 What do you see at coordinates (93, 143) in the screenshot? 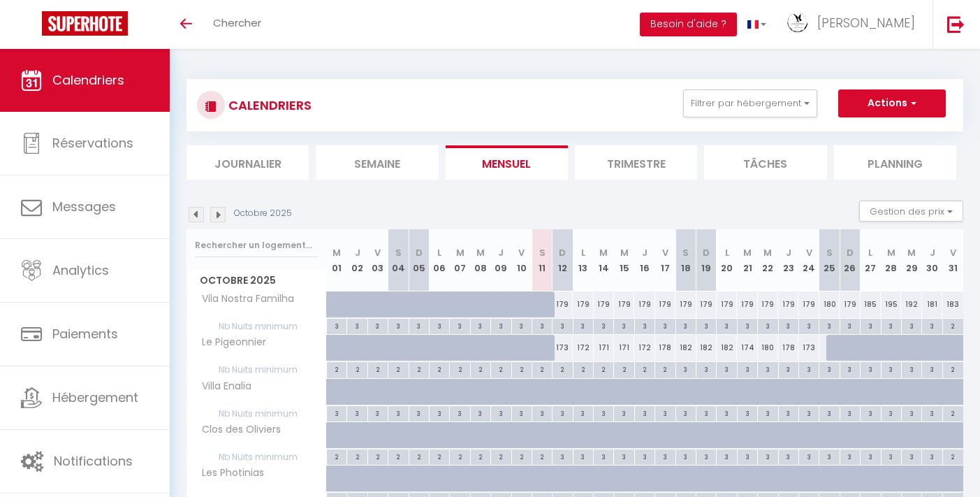
I see `span: Réservations` at bounding box center [93, 143].